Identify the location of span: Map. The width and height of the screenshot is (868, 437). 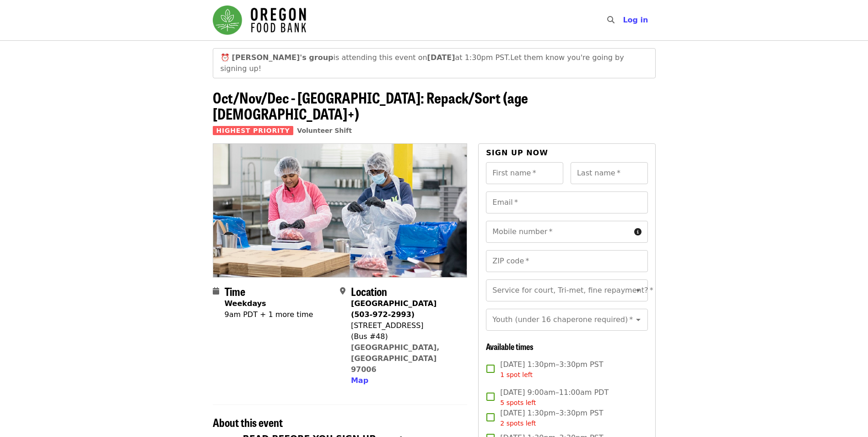
(360, 380).